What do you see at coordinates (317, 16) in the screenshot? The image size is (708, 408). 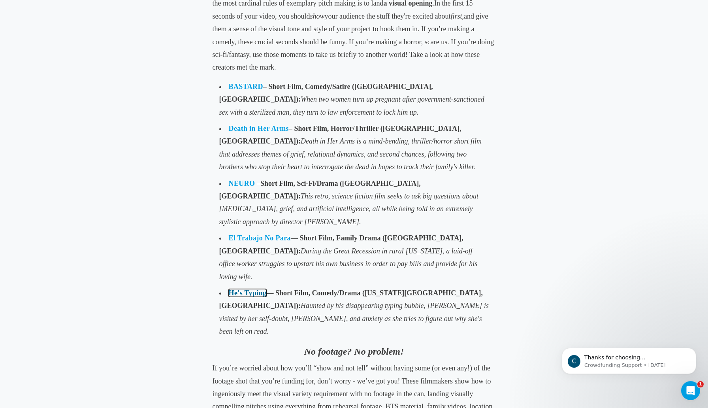 I see `span: show` at bounding box center [317, 16].